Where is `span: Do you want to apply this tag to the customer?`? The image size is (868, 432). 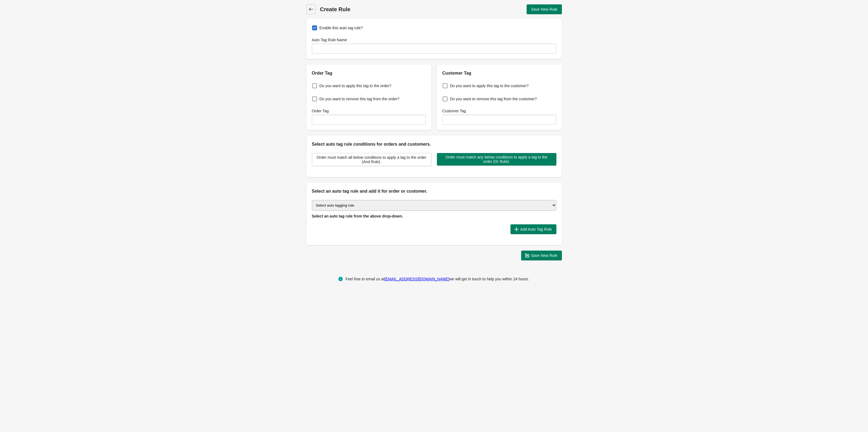 span: Do you want to apply this tag to the customer? is located at coordinates (490, 86).